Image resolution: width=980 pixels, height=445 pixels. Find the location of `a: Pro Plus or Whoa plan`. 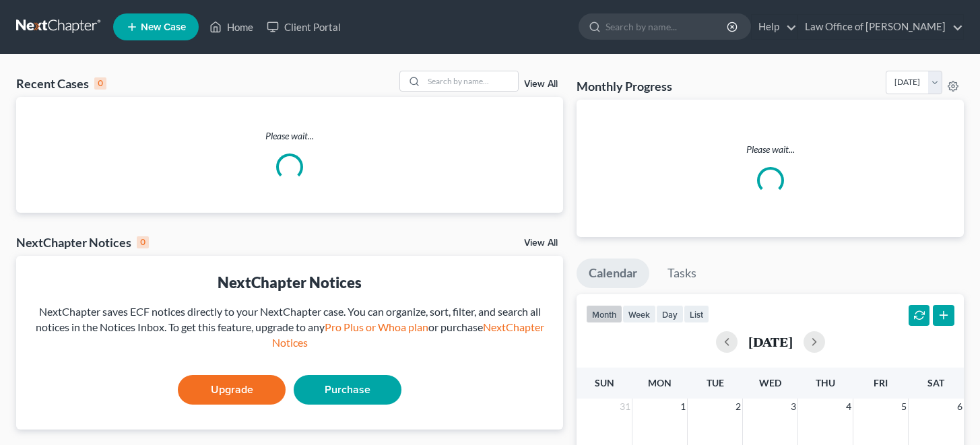

a: Pro Plus or Whoa plan is located at coordinates (376, 326).